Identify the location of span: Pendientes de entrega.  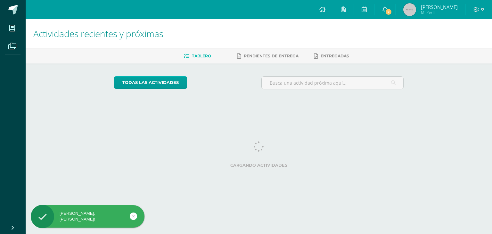
(271, 56).